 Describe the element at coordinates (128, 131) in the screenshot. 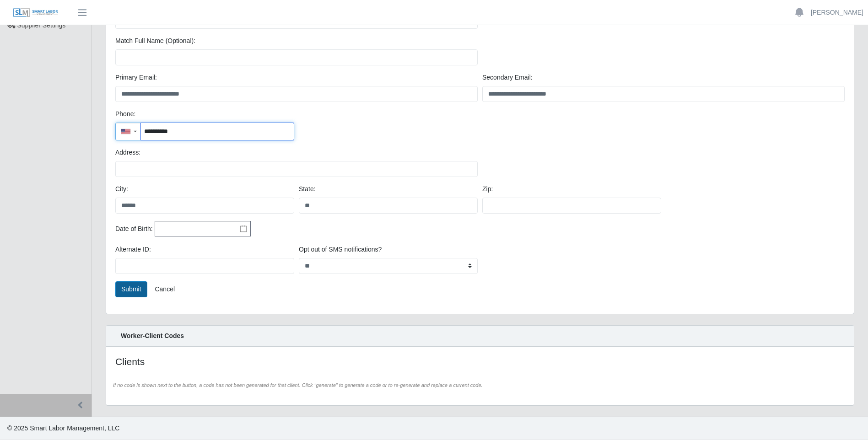

I see `div: Country Code Selector` at that location.